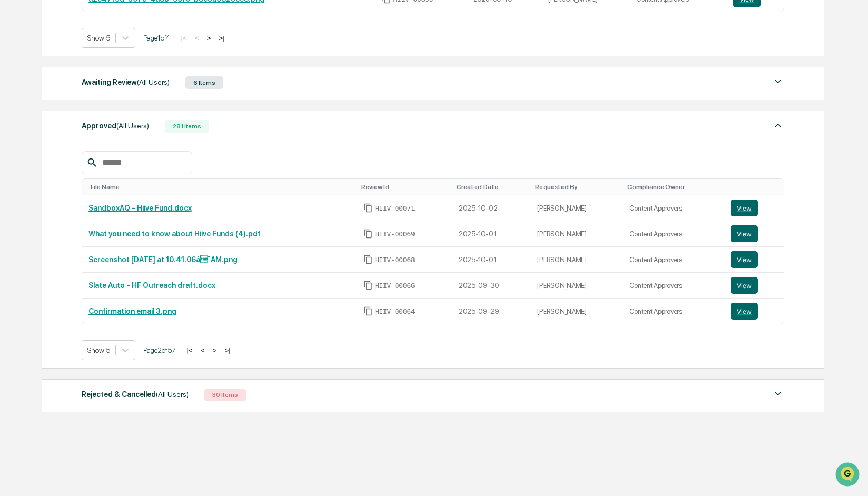 Image resolution: width=868 pixels, height=496 pixels. Describe the element at coordinates (395, 312) in the screenshot. I see `span: HIIV-00064` at that location.